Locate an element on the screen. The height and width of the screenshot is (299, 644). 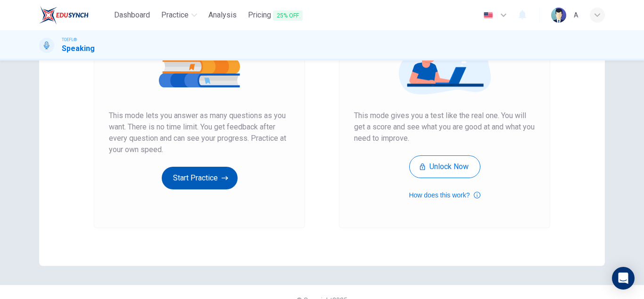
span: This mode lets you answer as many questions as you want. There is no time limit. You get feedback... is located at coordinates (200, 132).